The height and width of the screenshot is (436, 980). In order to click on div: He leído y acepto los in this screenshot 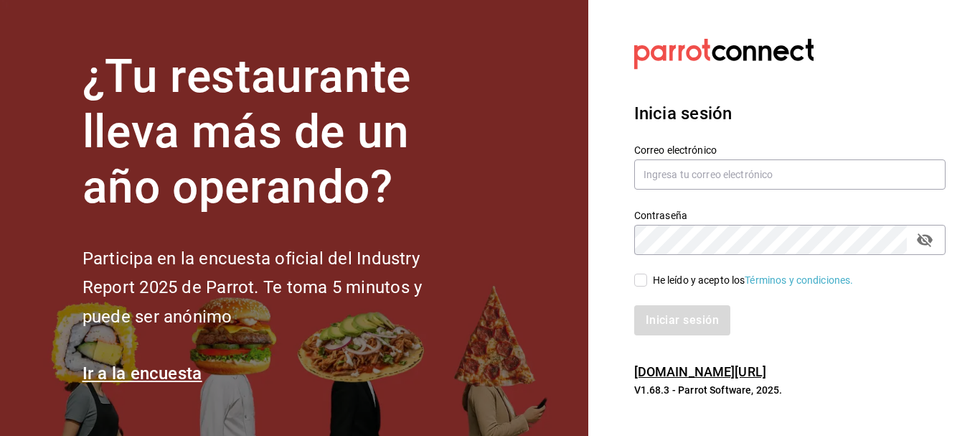, I will do `click(754, 280)`.